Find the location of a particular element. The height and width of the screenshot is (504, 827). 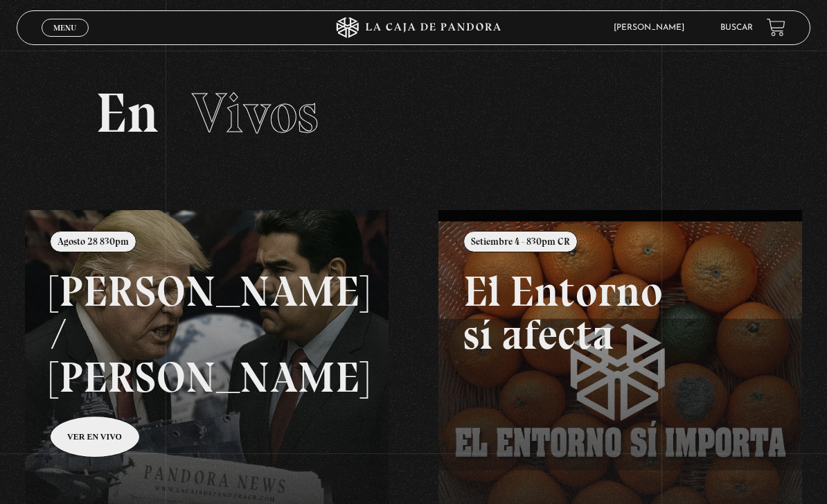

span: Cerrar is located at coordinates (65, 40).